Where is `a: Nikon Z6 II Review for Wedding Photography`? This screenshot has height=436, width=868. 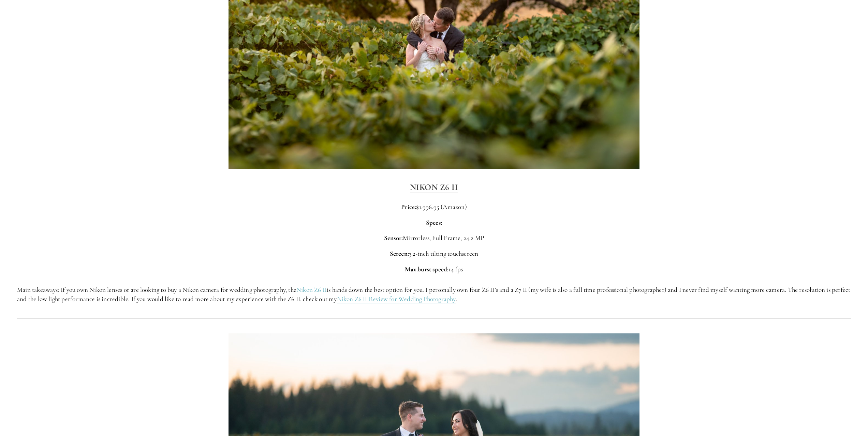
a: Nikon Z6 II Review for Wedding Photography is located at coordinates (396, 299).